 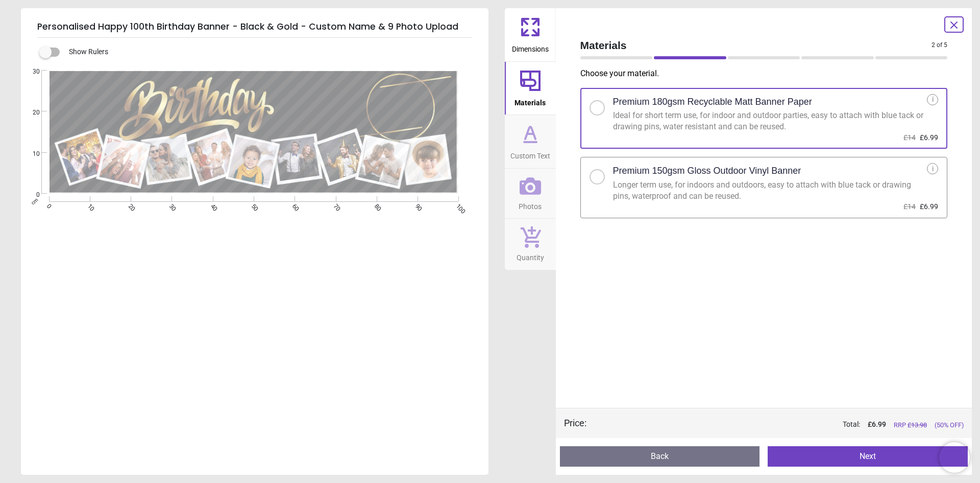 I want to click on span: £ 13.98, so click(x=918, y=425).